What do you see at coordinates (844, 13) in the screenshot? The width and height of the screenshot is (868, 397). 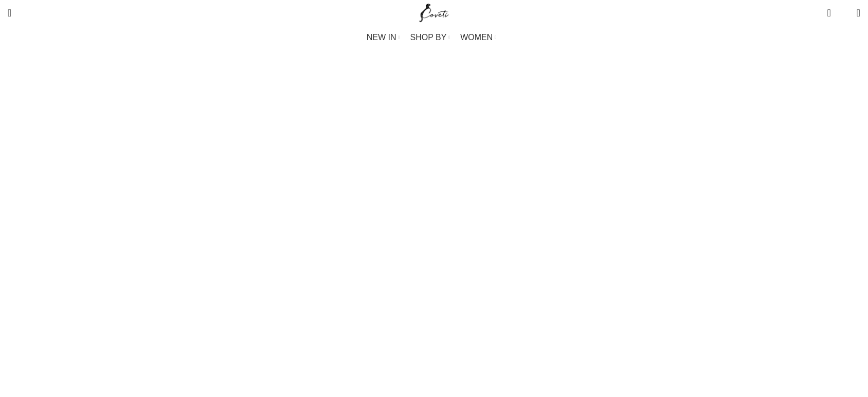 I see `div: My Wishlist` at bounding box center [844, 13].